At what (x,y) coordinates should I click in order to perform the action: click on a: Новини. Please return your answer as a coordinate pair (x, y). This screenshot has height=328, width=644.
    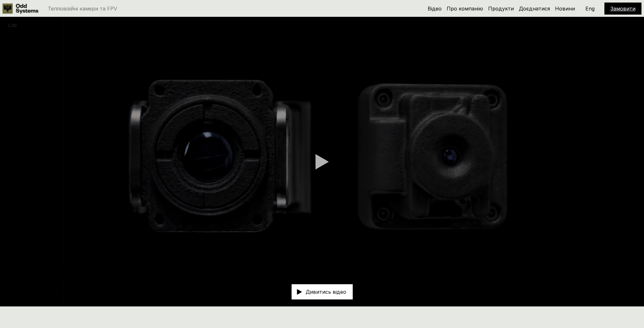
    Looking at the image, I should click on (565, 8).